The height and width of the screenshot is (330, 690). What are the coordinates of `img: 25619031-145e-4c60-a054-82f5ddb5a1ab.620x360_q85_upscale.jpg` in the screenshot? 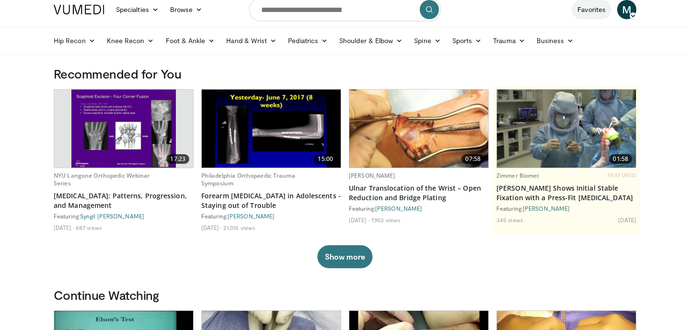 It's located at (271, 128).